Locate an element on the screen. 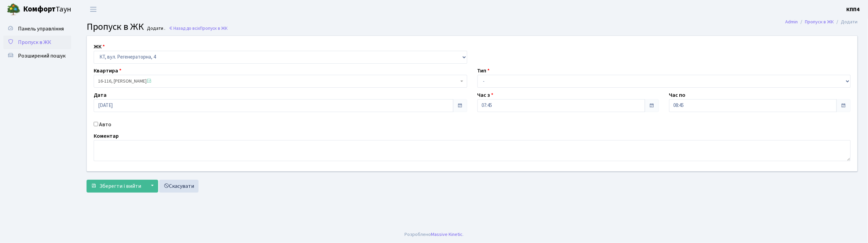  b: КПП4 is located at coordinates (853, 9).